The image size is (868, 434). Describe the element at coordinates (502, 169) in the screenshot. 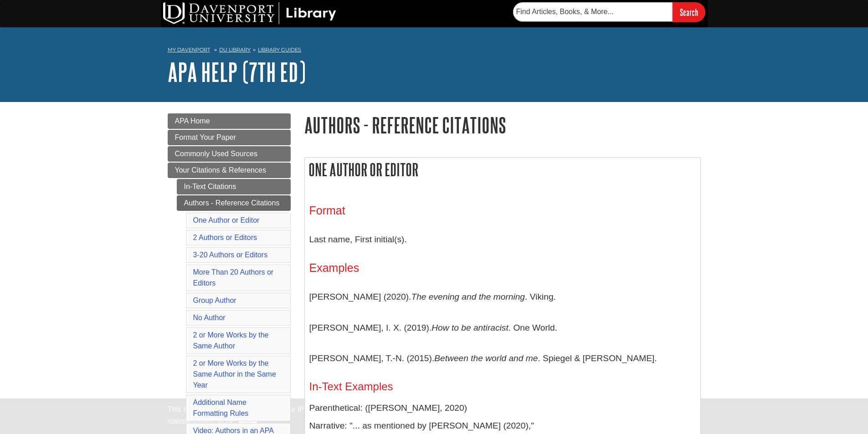

I see `h2: One Author or Editor` at that location.